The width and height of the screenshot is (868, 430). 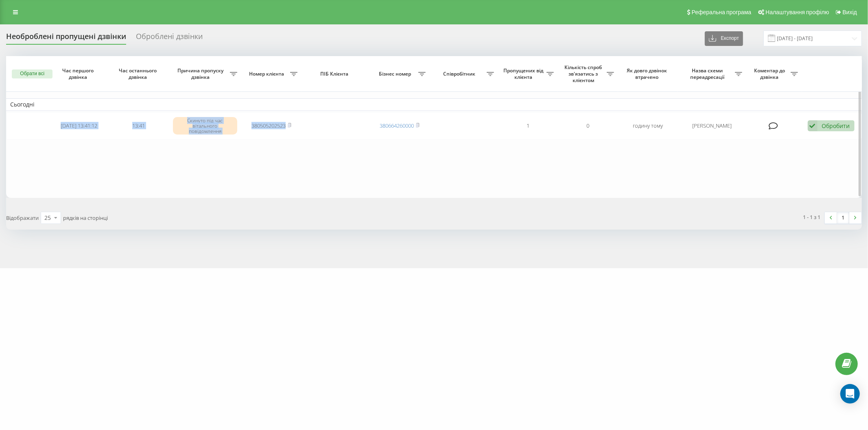 I want to click on div: Open Intercom Messenger, so click(x=850, y=394).